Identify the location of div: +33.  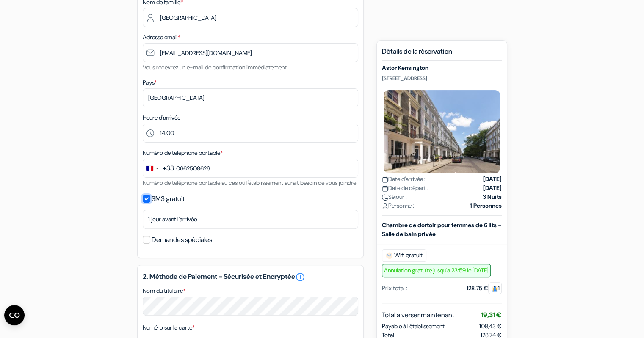
(168, 169).